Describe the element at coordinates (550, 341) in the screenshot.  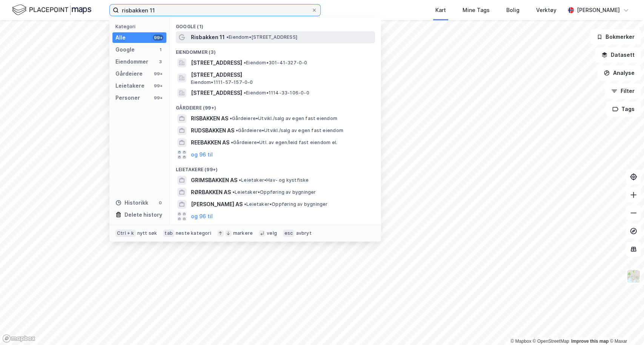
I see `a: OpenStreetMap` at that location.